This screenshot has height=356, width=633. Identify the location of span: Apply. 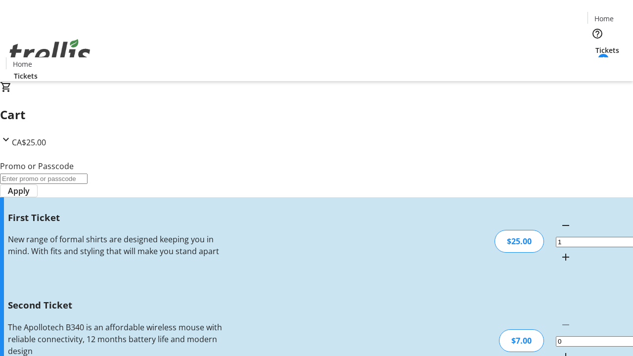
(19, 191).